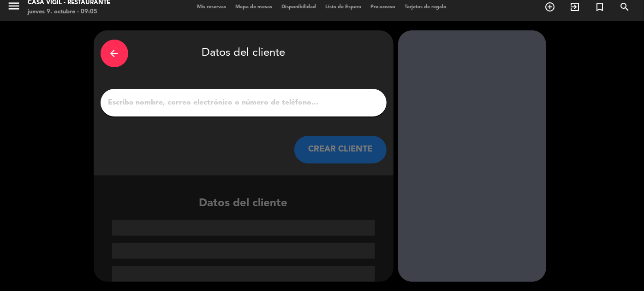  I want to click on span: Mis reservas, so click(212, 7).